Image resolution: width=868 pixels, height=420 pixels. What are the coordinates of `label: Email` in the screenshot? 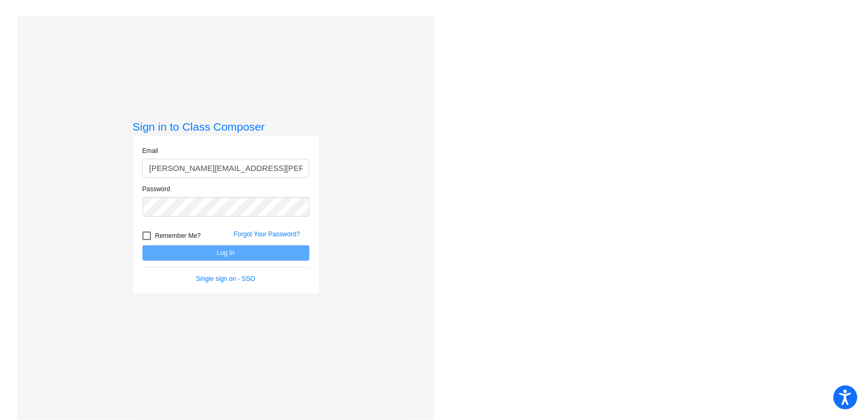 It's located at (150, 151).